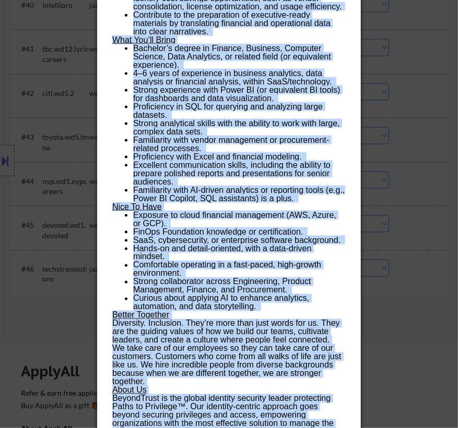  Describe the element at coordinates (232, 56) in the screenshot. I see `span: Bachelor’s degree in Finance, Business, Computer Science, Data Analytics, or related field (or eq...` at that location.